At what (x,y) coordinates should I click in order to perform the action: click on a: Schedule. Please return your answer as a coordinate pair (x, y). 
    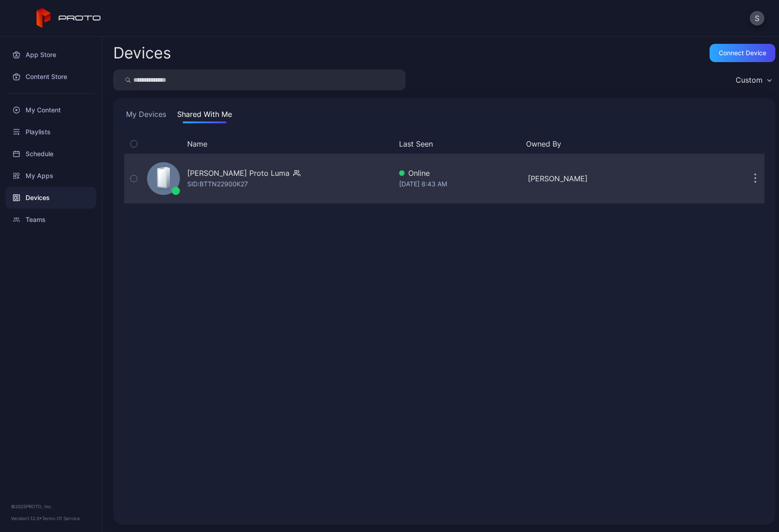
    Looking at the image, I should click on (51, 154).